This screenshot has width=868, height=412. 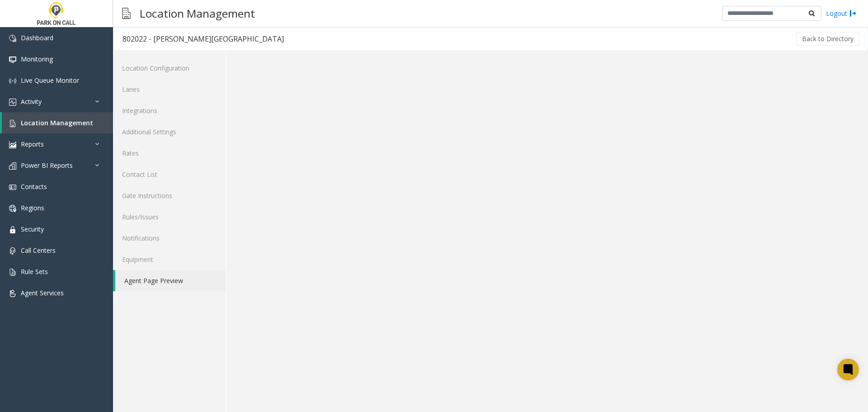 I want to click on a: Lanes, so click(x=169, y=89).